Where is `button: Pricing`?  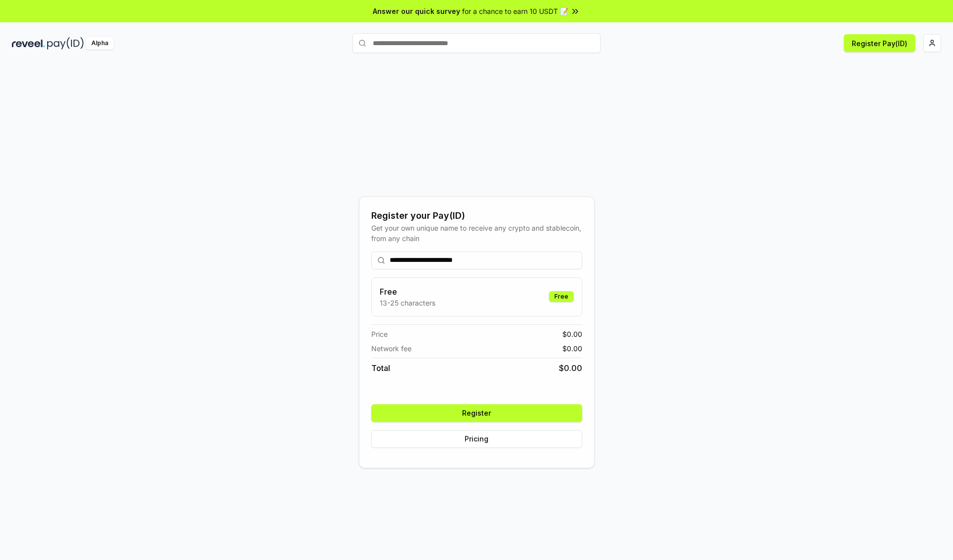 button: Pricing is located at coordinates (476, 439).